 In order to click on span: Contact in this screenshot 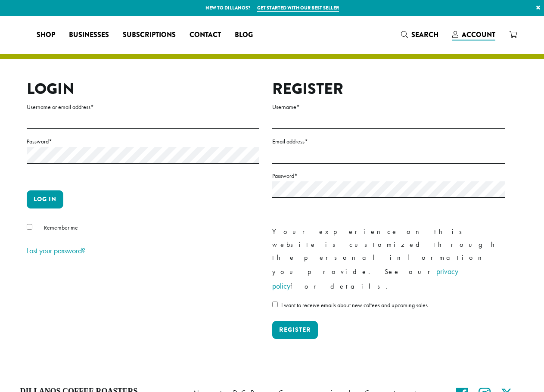, I will do `click(205, 35)`.